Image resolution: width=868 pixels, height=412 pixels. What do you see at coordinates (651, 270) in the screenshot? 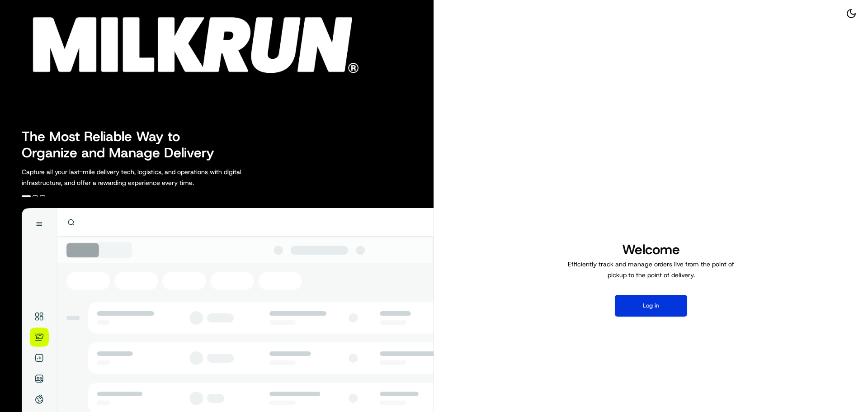
I see `p: Efficiently track and manage orders live from the point of pickup to the point of delivery.` at bounding box center [651, 270].